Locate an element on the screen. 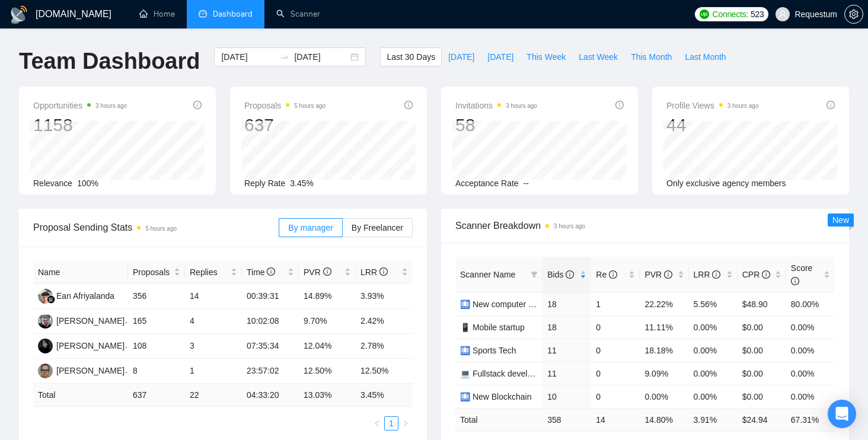 The width and height of the screenshot is (868, 440). input: End date is located at coordinates (321, 57).